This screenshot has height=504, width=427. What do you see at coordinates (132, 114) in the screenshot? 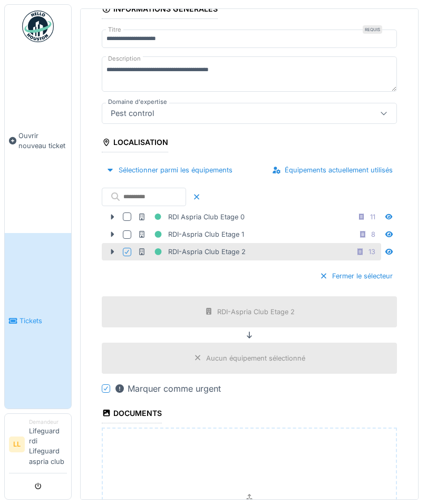
I see `div: Pest control` at bounding box center [132, 114].